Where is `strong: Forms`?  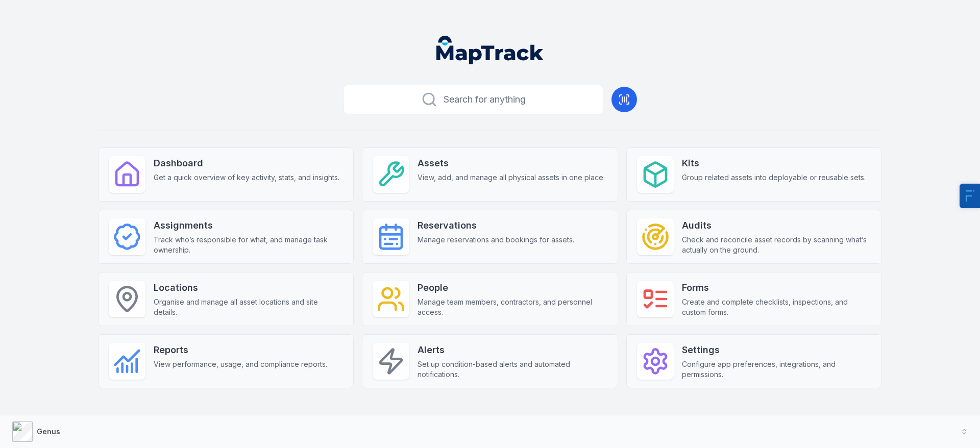 strong: Forms is located at coordinates (776, 288).